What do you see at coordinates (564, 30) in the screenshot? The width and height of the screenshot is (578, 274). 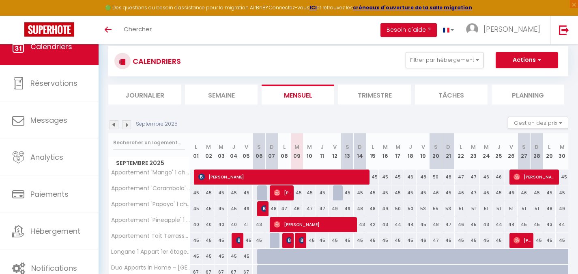 I see `img: logout` at bounding box center [564, 30].